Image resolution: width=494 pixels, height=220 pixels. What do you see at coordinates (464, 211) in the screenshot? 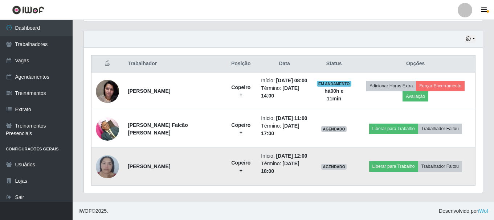
I see `span: Desenvolvido por` at bounding box center [464, 211].